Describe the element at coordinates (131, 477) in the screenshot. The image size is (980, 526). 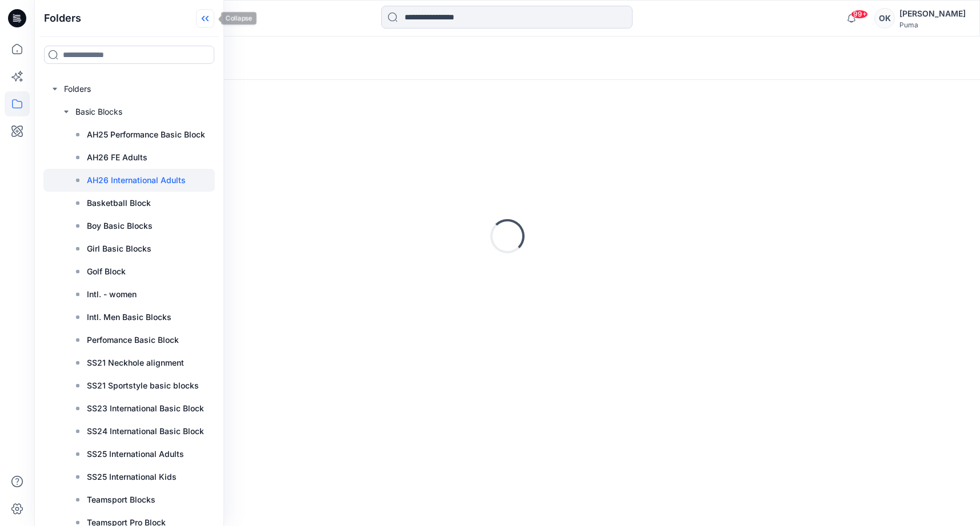
I see `p: SS25 International Kids` at that location.